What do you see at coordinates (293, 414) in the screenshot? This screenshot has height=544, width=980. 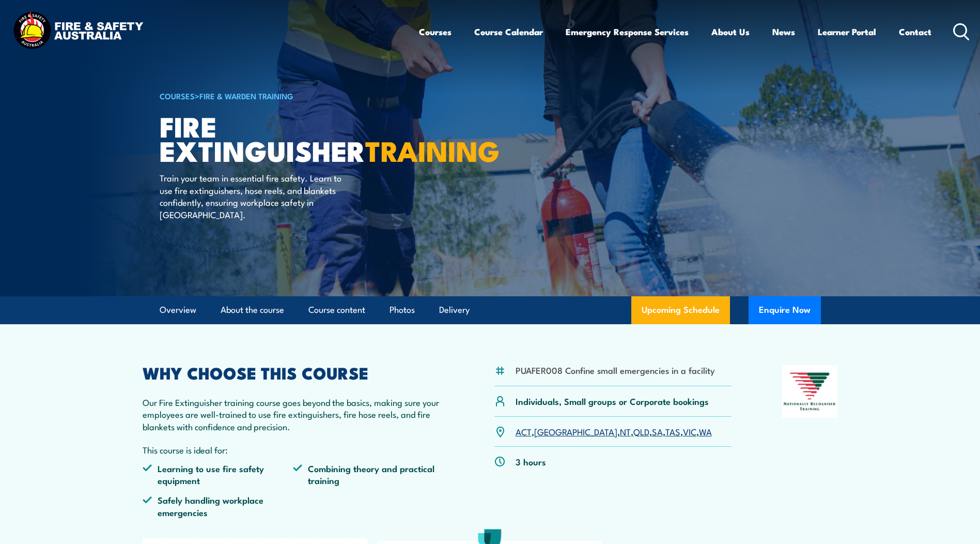 I see `p: Our Fire Extinguisher training course goes beyond the basics, making sure your employees are well...` at bounding box center [293, 414].